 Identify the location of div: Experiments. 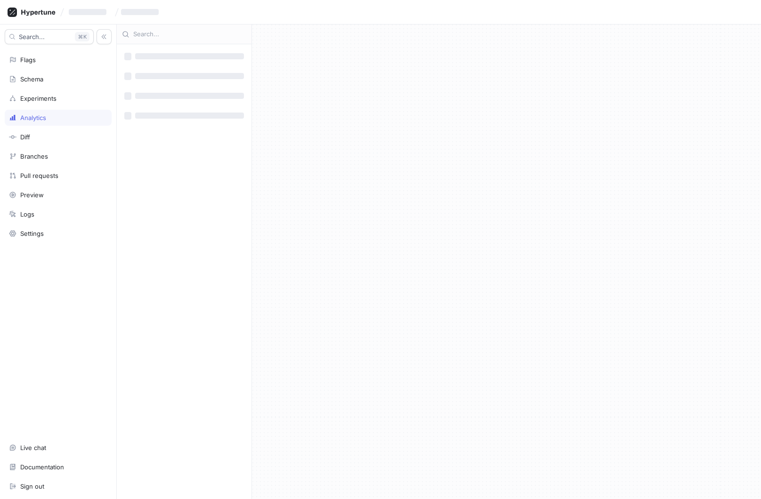
(38, 98).